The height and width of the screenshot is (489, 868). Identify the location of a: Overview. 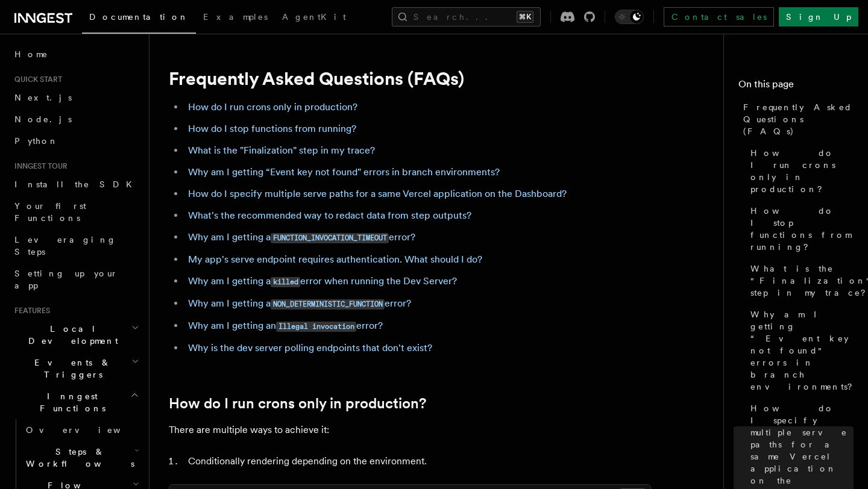
(82, 430).